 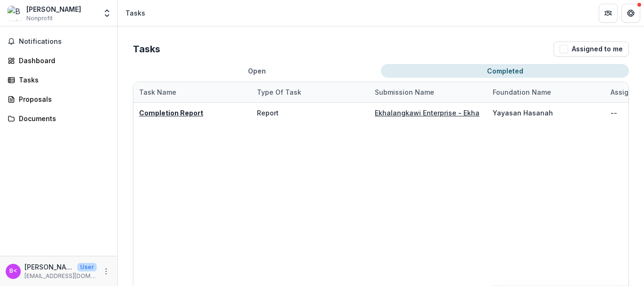 What do you see at coordinates (58, 79) in the screenshot?
I see `a: Tasks` at bounding box center [58, 79].